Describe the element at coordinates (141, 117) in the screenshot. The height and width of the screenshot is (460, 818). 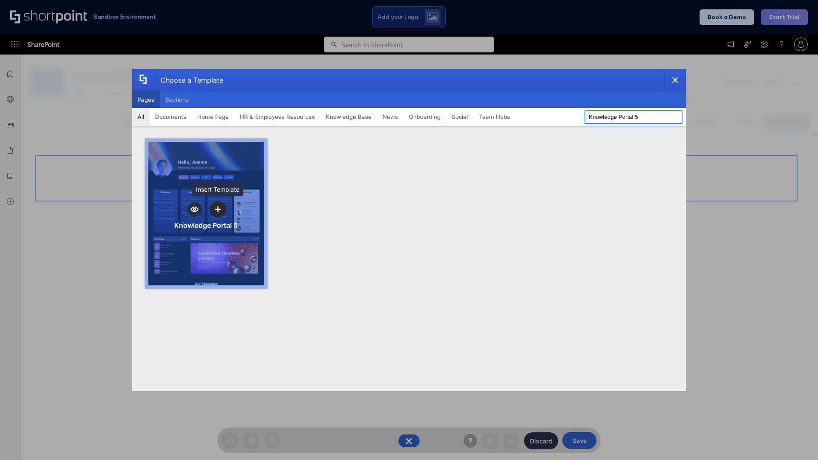
I see `button: All` at that location.